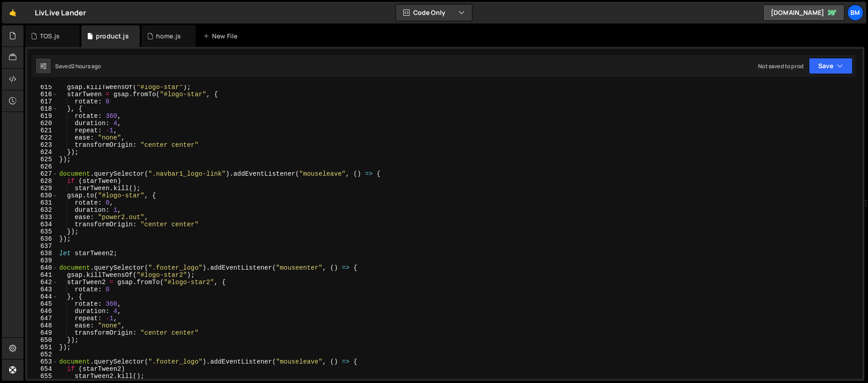  What do you see at coordinates (855, 12) in the screenshot?
I see `a: bm` at bounding box center [855, 12].